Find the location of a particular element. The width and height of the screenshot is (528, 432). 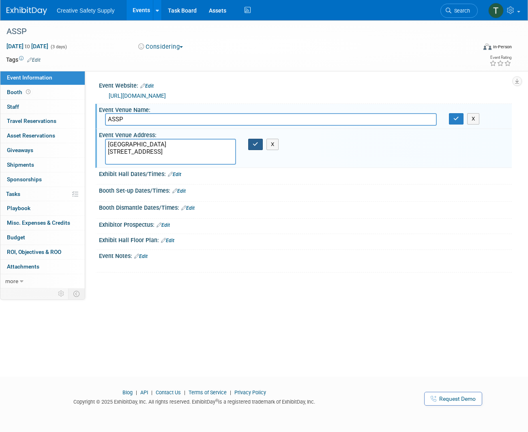

span: Staff is located at coordinates (13, 107).